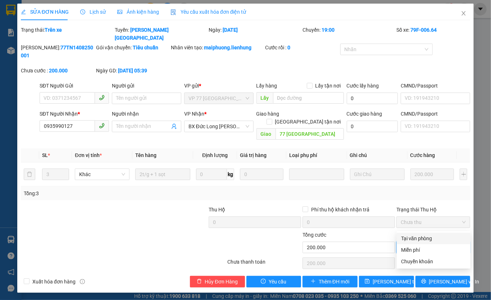 The height and width of the screenshot is (300, 491). I want to click on span: Xuất hóa đơn hàng, so click(54, 281).